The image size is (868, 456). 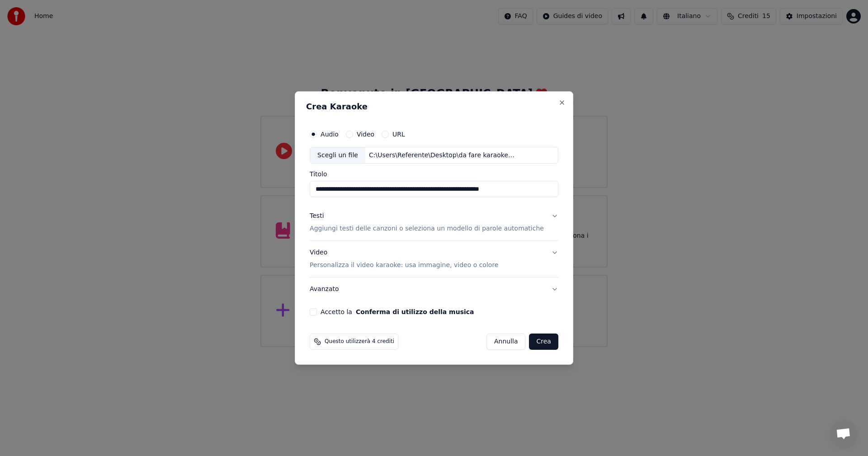 I want to click on div: Scegli un file, so click(x=338, y=156).